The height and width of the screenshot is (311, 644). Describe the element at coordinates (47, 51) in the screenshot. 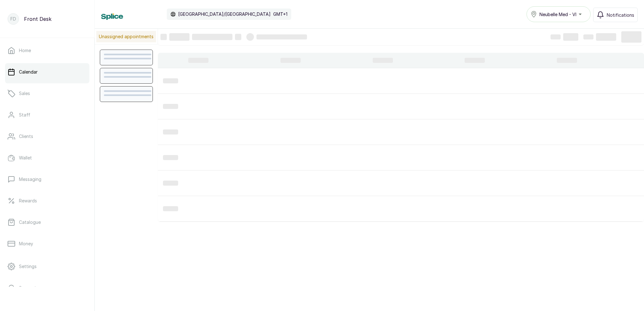

I see `a: Home` at that location.